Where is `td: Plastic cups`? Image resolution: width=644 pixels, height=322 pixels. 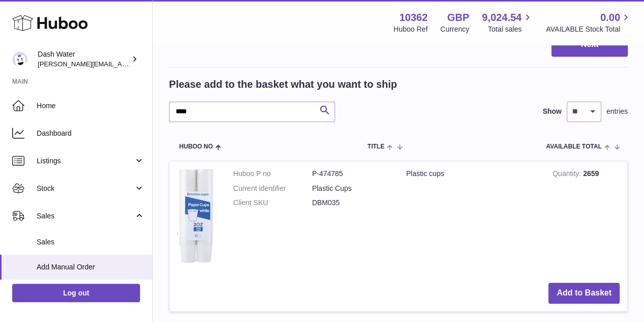
td: Plastic cups is located at coordinates (472, 217).